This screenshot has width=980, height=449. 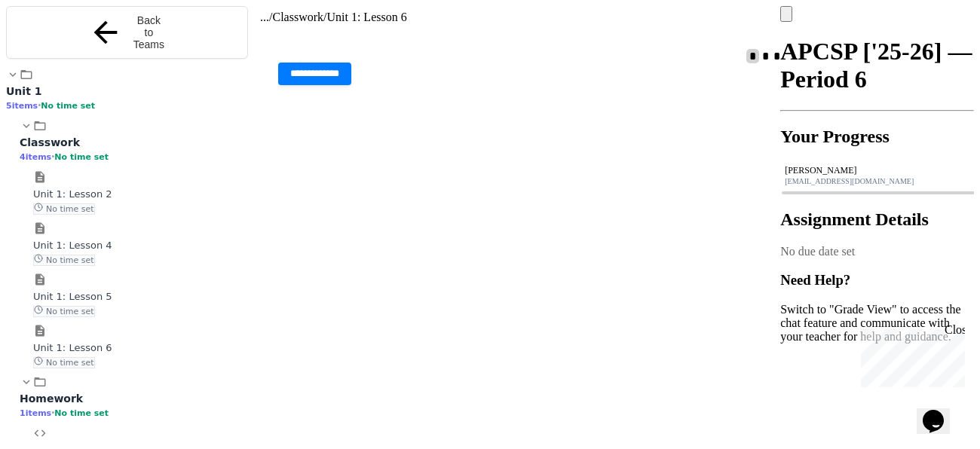 What do you see at coordinates (876, 251) in the screenshot?
I see `div: No due date set` at bounding box center [876, 251].